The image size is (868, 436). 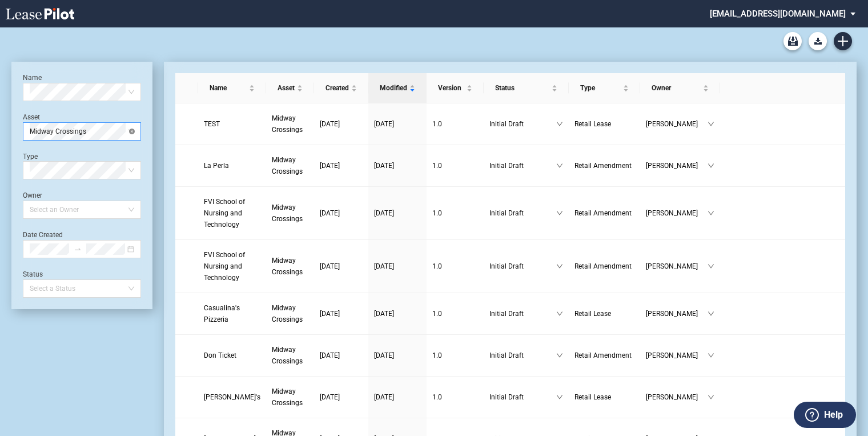 I want to click on label: Date Created, so click(x=43, y=235).